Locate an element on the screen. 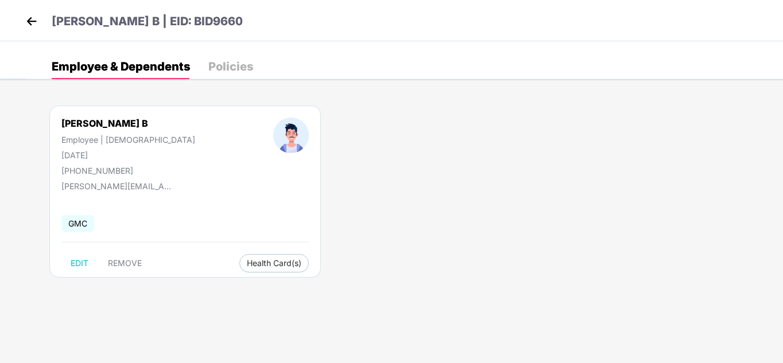 Image resolution: width=783 pixels, height=363 pixels. span: EDIT is located at coordinates (79, 264).